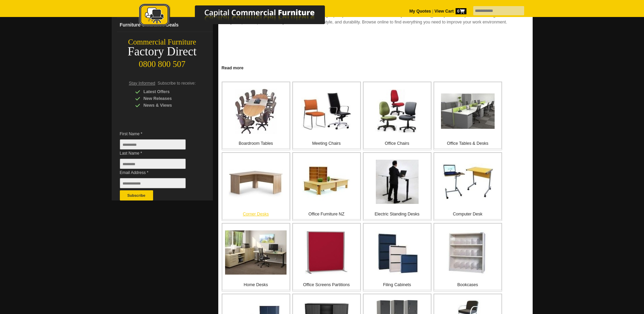  I want to click on img: Electric Standing Desks, so click(397, 182).